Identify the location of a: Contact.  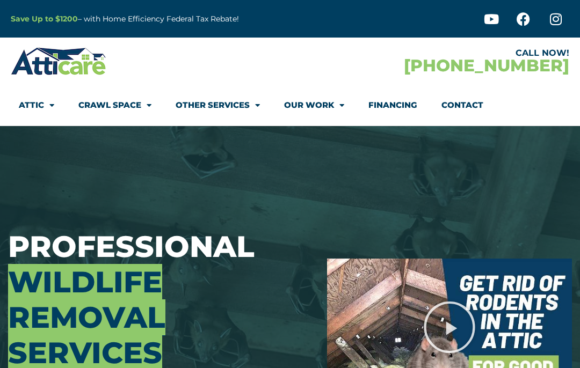
(462, 105).